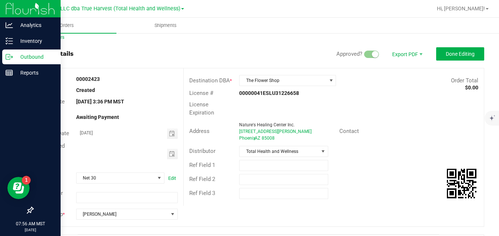 Image resolution: width=499 pixels, height=236 pixels. What do you see at coordinates (202, 179) in the screenshot?
I see `span: Ref Field 2` at bounding box center [202, 179].